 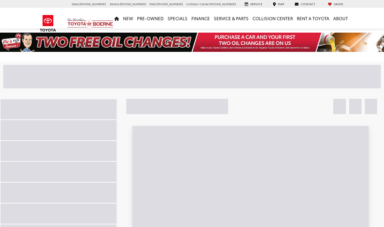 I want to click on a: New, so click(x=128, y=18).